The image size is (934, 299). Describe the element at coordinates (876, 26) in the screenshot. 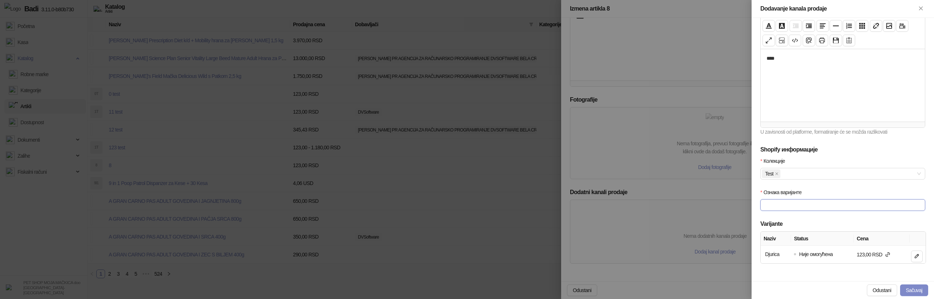

I see `button: Веза` at that location.